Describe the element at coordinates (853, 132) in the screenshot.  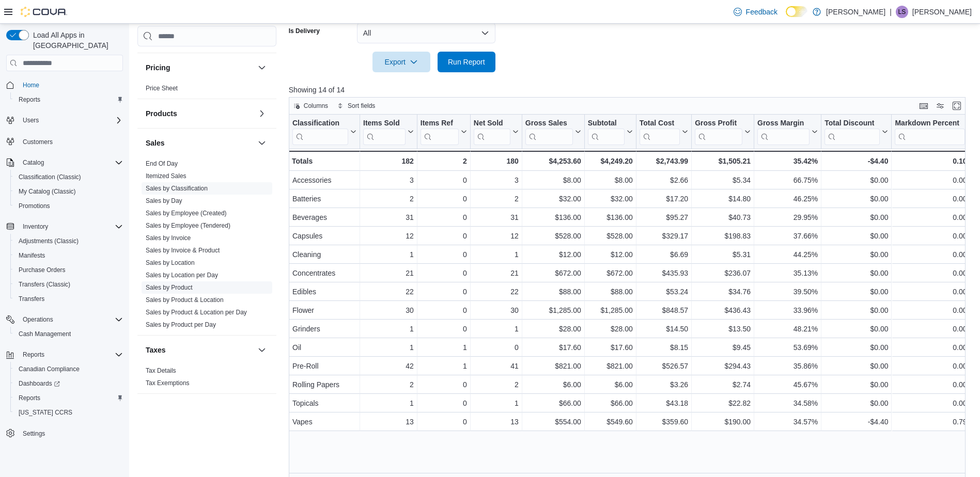
I see `div: Total Discount` at that location.